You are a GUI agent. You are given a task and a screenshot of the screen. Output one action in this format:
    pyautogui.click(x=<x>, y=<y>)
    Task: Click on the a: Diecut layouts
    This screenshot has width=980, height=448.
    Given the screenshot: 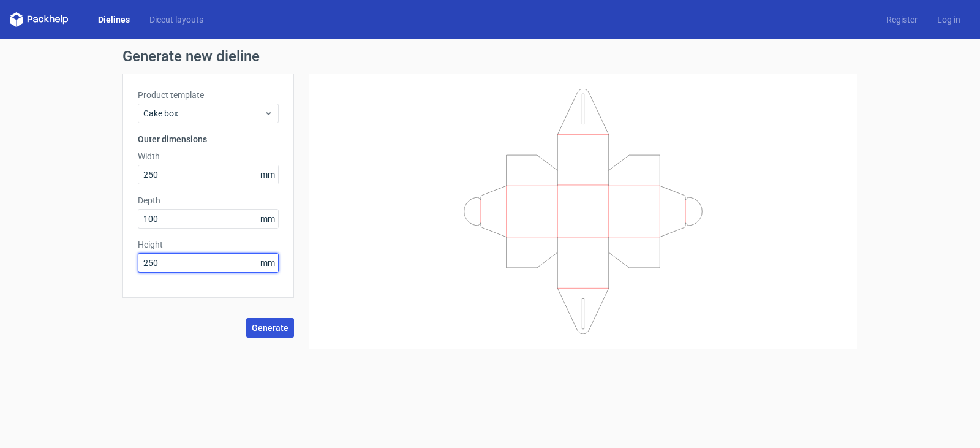 What is the action you would take?
    pyautogui.click(x=176, y=20)
    